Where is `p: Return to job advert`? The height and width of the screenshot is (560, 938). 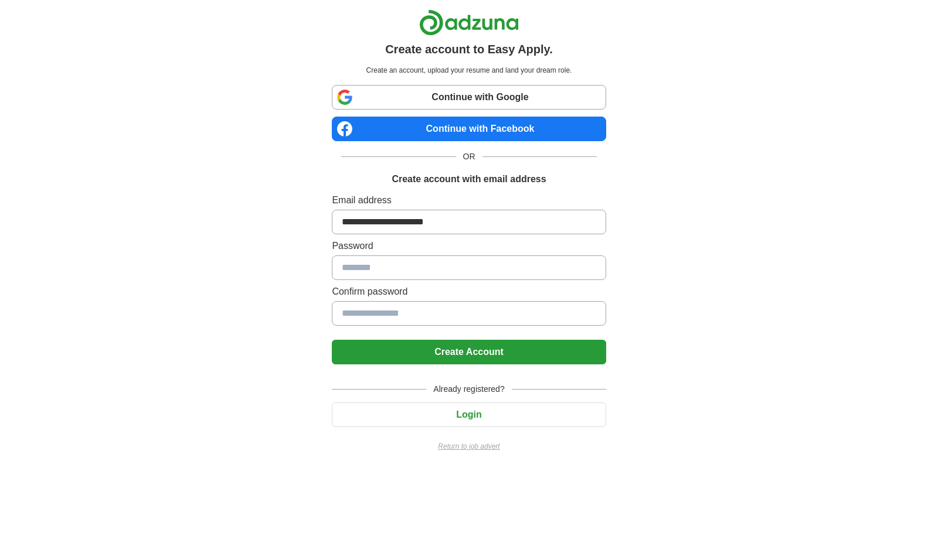
p: Return to job advert is located at coordinates (468, 446).